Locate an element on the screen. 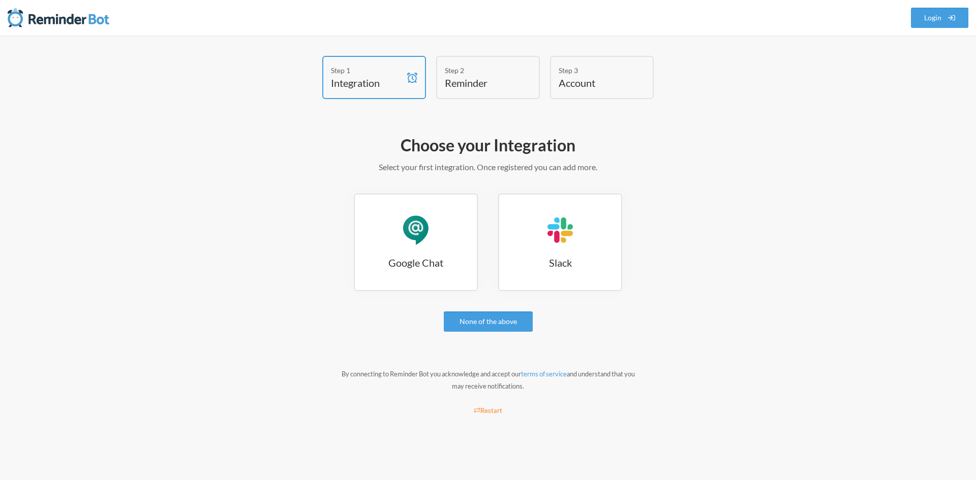  img: Reminder Bot is located at coordinates (58, 18).